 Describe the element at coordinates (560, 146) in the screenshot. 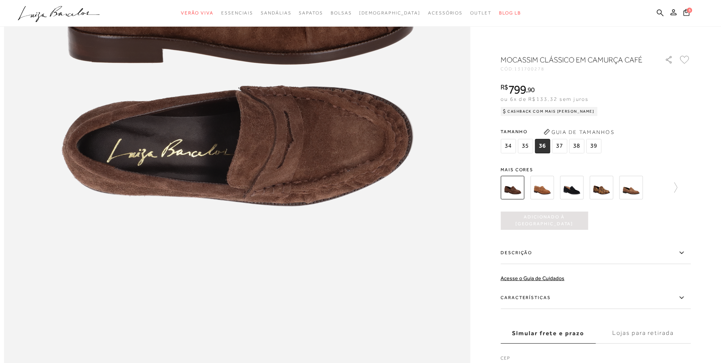

I see `span: 37` at that location.